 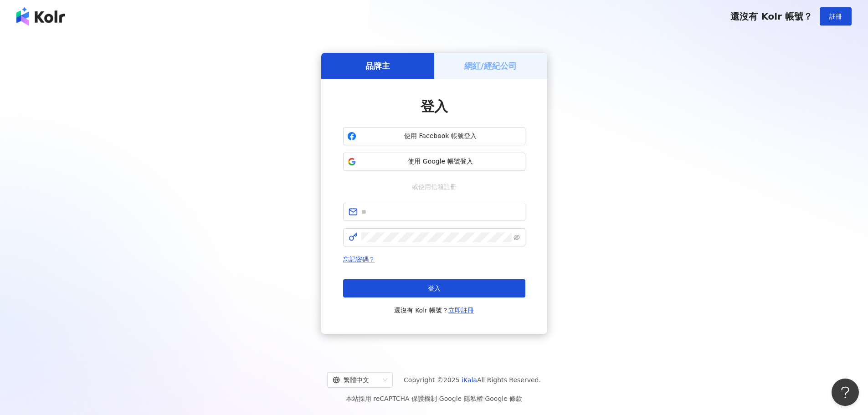 I want to click on a: Google 隱私權, so click(x=462, y=399).